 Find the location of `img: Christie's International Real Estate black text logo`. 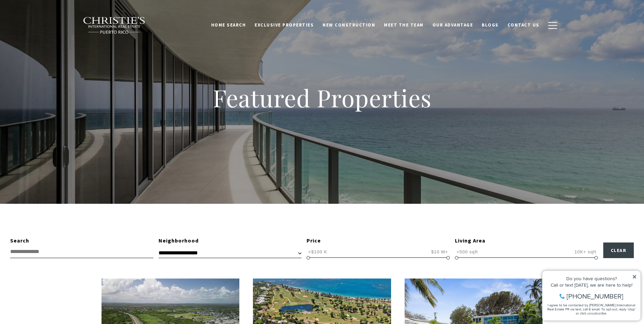

img: Christie's International Real Estate black text logo is located at coordinates (114, 25).